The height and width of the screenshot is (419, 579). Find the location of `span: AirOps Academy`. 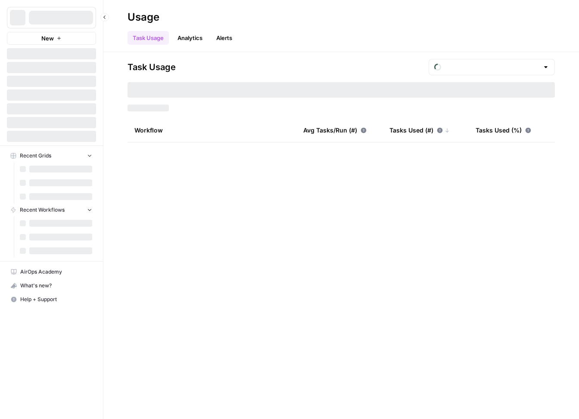

span: AirOps Academy is located at coordinates (56, 272).